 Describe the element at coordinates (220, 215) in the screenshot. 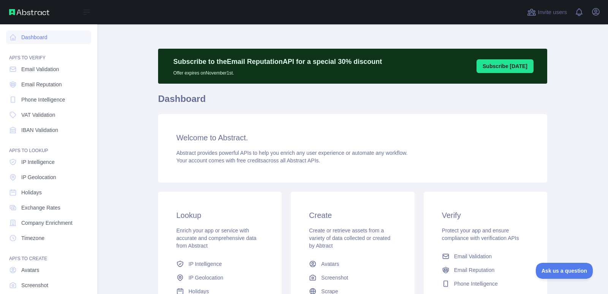

I see `h3: Lookup` at that location.